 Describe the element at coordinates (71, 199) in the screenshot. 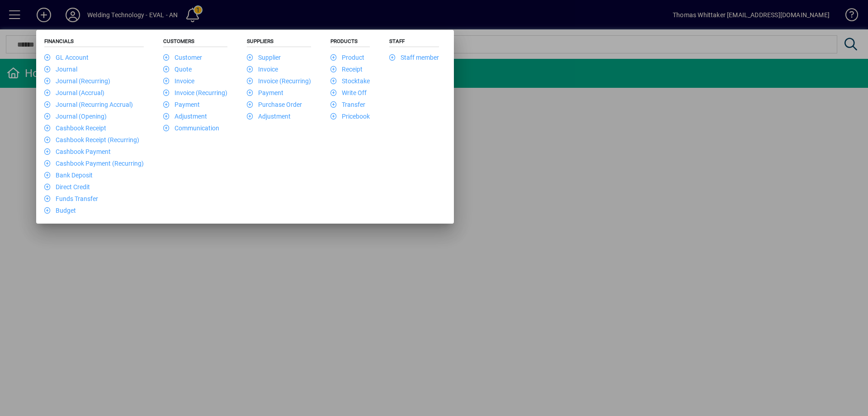

I see `a: Funds Transfer` at that location.